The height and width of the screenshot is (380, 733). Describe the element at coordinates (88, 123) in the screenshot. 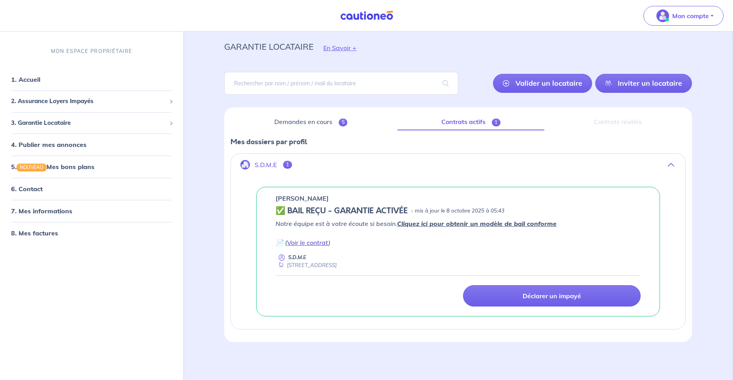

I see `span: 3. Garantie Locataire` at that location.